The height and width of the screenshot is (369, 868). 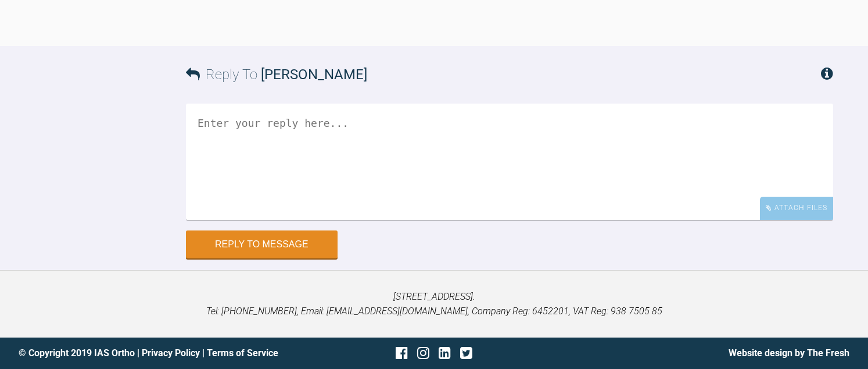 I want to click on a: Website design by The Fresh, so click(x=789, y=353).